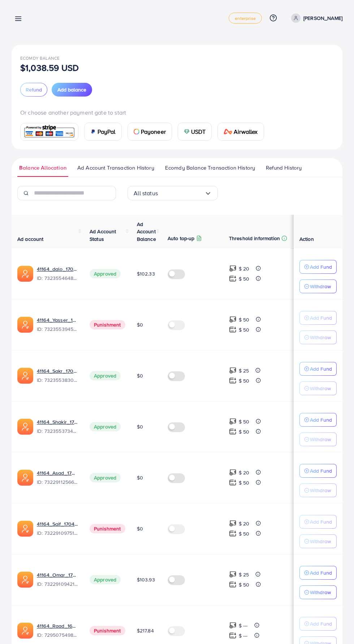 The width and height of the screenshot is (354, 644). I want to click on span: Ad Account Transaction History, so click(116, 168).